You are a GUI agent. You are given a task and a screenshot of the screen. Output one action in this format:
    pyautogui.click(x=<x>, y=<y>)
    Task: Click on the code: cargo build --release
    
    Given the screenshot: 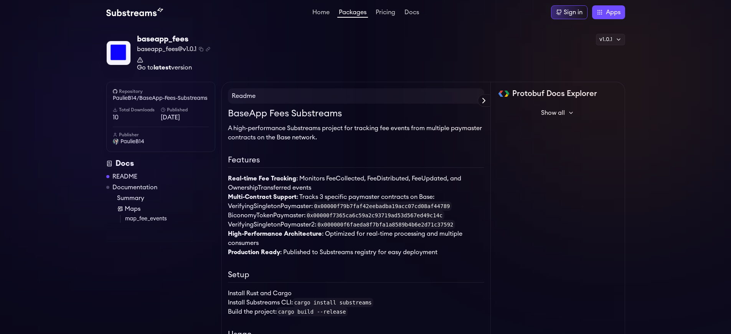 What is the action you would take?
    pyautogui.click(x=312, y=311)
    